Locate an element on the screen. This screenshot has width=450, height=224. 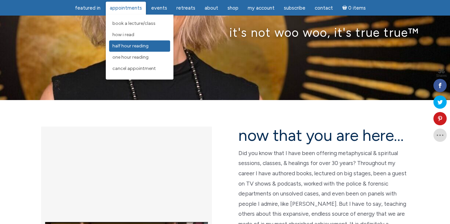
a: Cart0 items is located at coordinates (354, 8).